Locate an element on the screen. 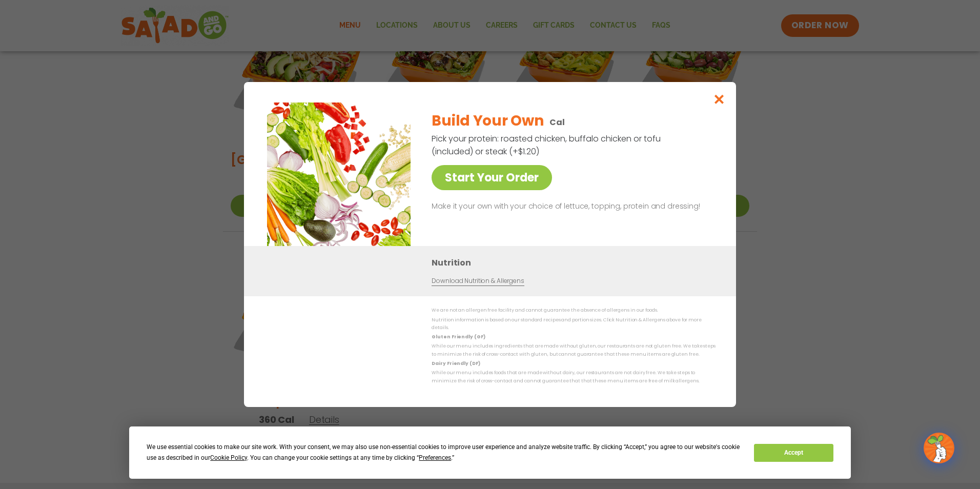  p: While our menu includes ingredients that are made without gluten, our restaurants are not gluten ... is located at coordinates (573, 350).